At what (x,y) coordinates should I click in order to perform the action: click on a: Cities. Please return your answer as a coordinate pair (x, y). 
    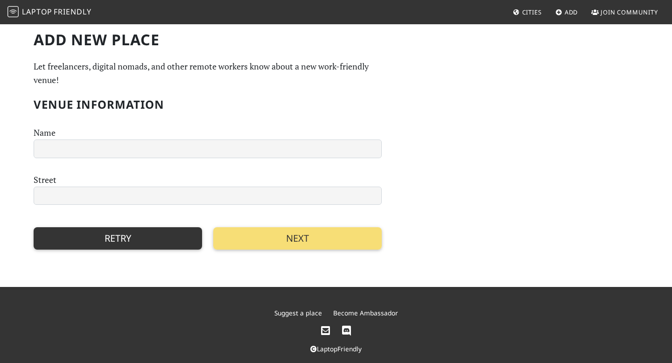
    Looking at the image, I should click on (528, 12).